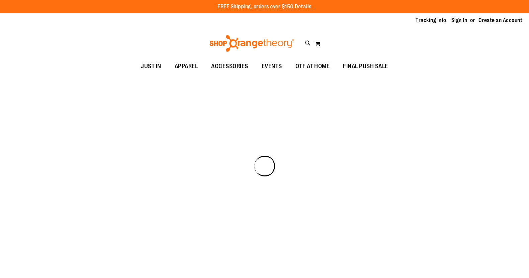 This screenshot has height=278, width=529. What do you see at coordinates (272, 66) in the screenshot?
I see `span: EVENTS` at bounding box center [272, 66].